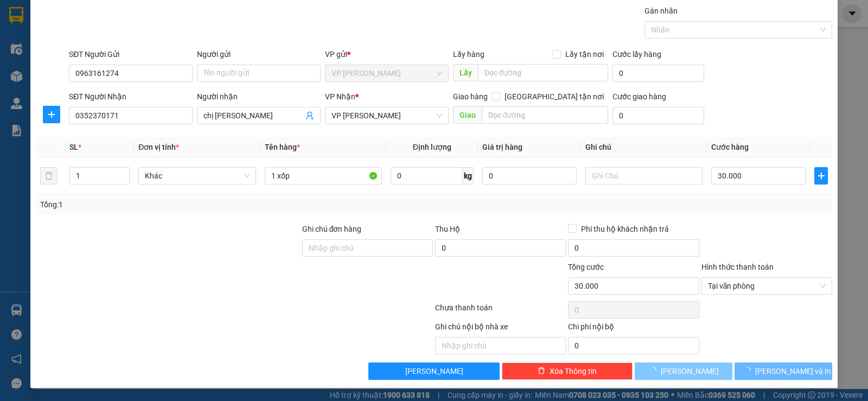 The image size is (868, 401). What do you see at coordinates (310, 116) in the screenshot?
I see `span: user-add` at bounding box center [310, 116].